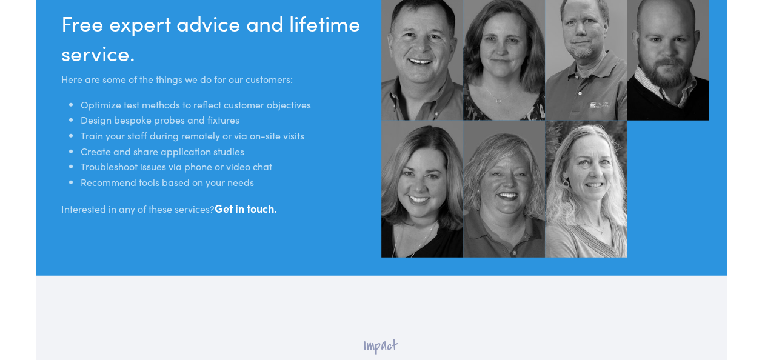  I want to click on li: Design bespoke probes and fixtures, so click(227, 120).